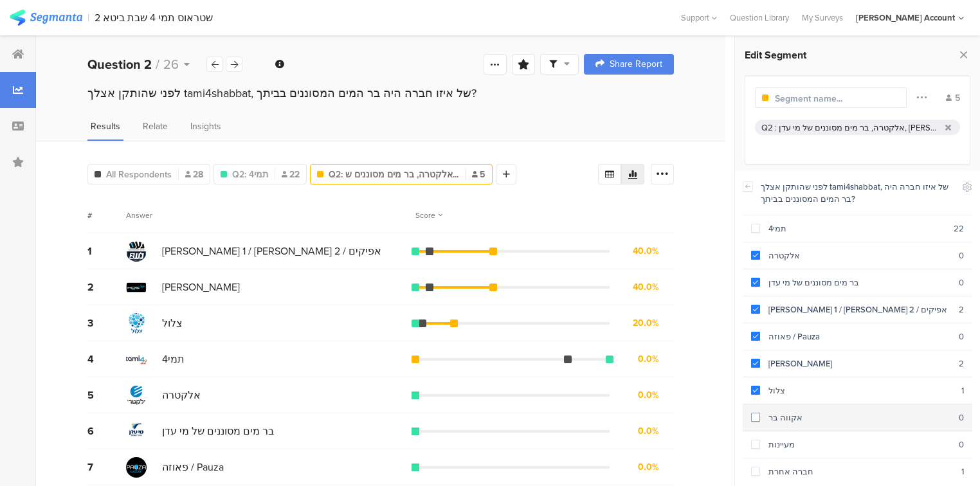  What do you see at coordinates (251, 175) in the screenshot?
I see `span: Q2: תמי4` at bounding box center [251, 175].